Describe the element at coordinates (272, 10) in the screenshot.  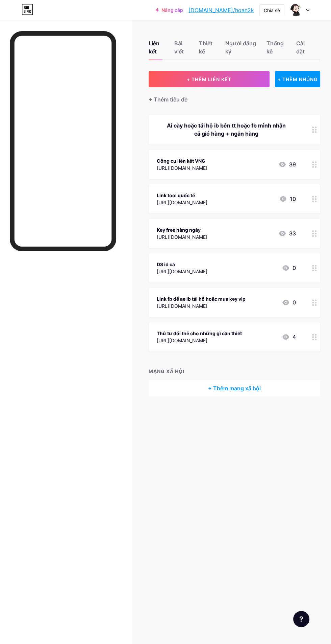
I see `font: Chia sẻ` at that location.